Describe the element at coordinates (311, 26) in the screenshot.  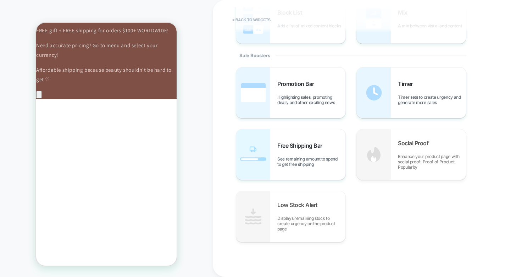
I see `span: Add a list of mixed content blocks` at that location.